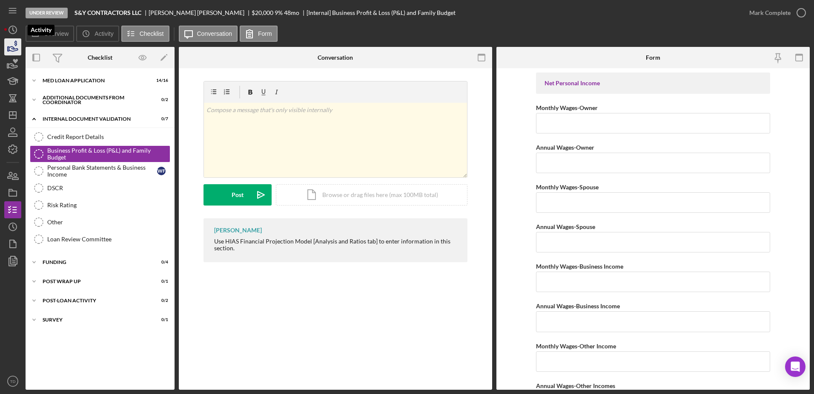 Image resolution: width=814 pixels, height=394 pixels. Describe the element at coordinates (215, 34) in the screenshot. I see `label: Conversation` at that location.